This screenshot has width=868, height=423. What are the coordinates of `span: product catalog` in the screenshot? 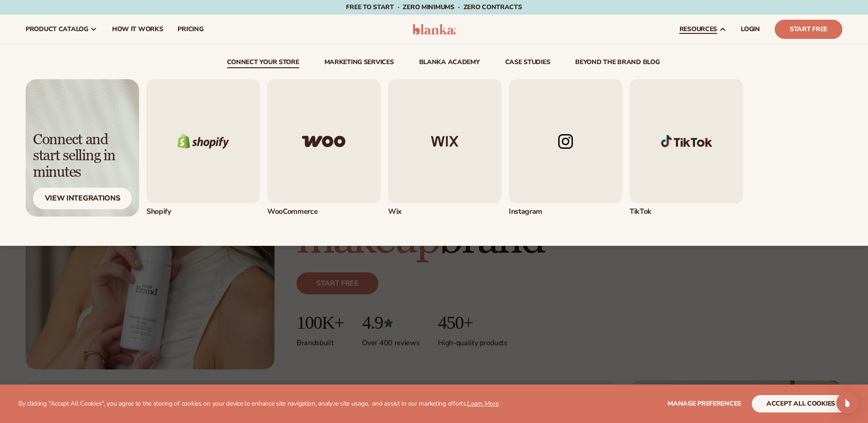 It's located at (56, 29).